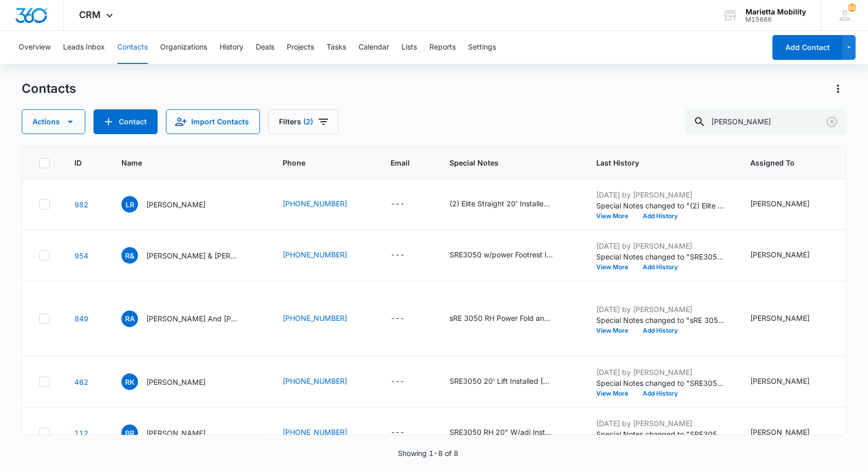 The height and width of the screenshot is (472, 868). I want to click on span: Last History, so click(653, 163).